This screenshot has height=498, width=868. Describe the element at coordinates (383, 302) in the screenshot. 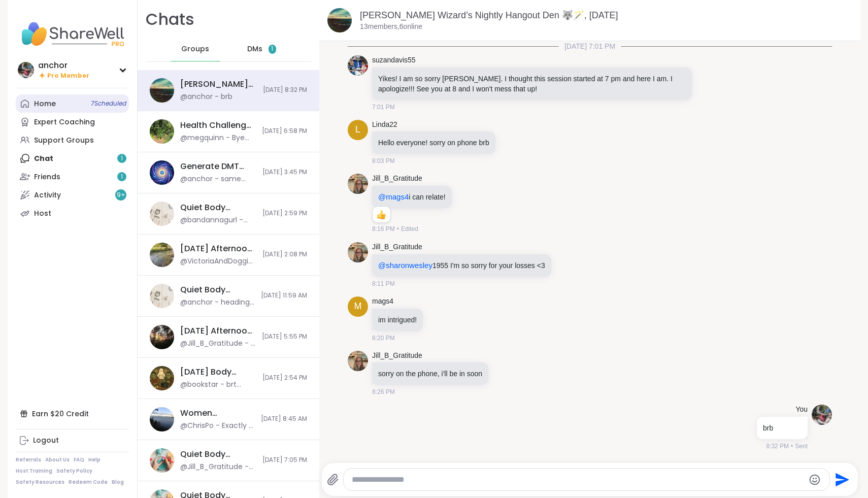

I see `a: mags4` at that location.